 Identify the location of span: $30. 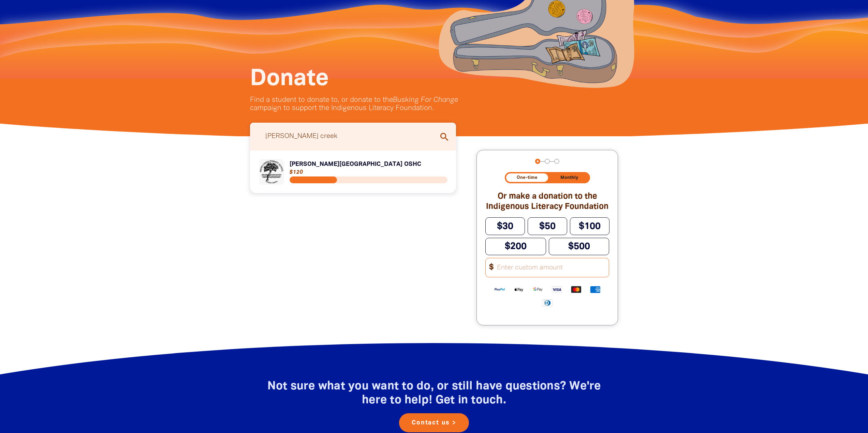
(505, 227).